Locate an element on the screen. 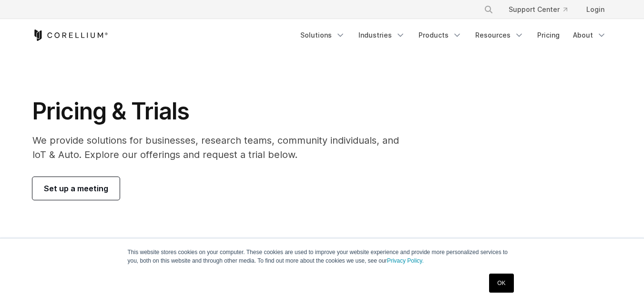 Image resolution: width=644 pixels, height=305 pixels. a: Set up a meeting is located at coordinates (75, 188).